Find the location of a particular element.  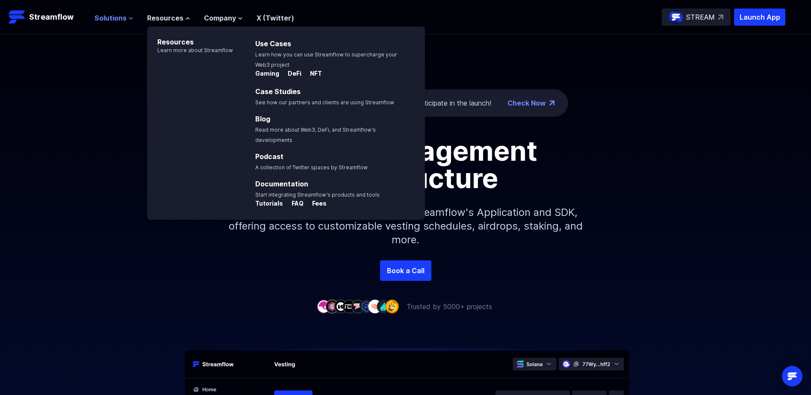

p: Launch App is located at coordinates (759, 17).